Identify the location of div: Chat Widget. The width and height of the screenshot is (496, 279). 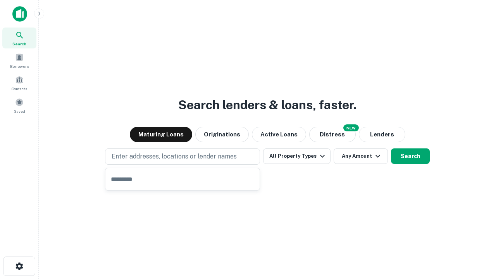
(477, 211).